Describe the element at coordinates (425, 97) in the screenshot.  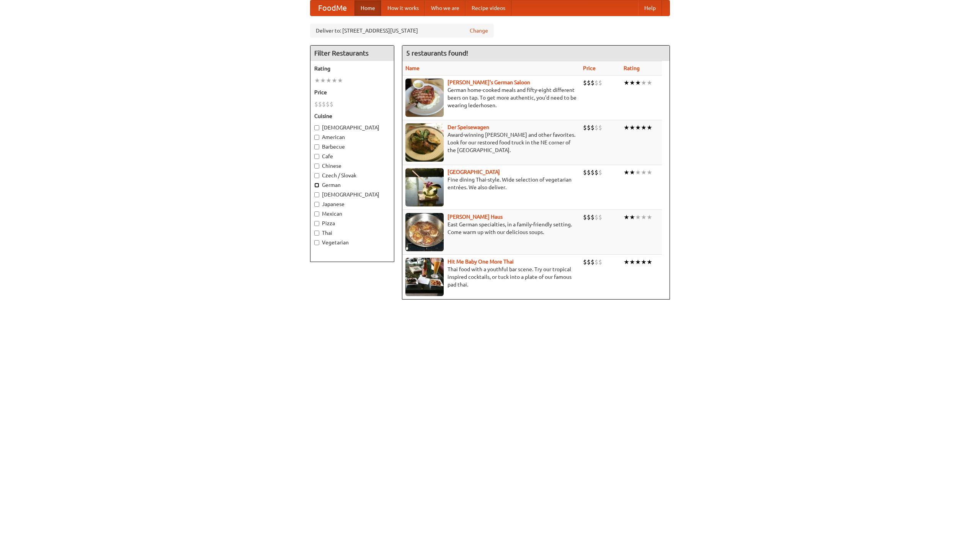
I see `img: esthers.jpg` at that location.